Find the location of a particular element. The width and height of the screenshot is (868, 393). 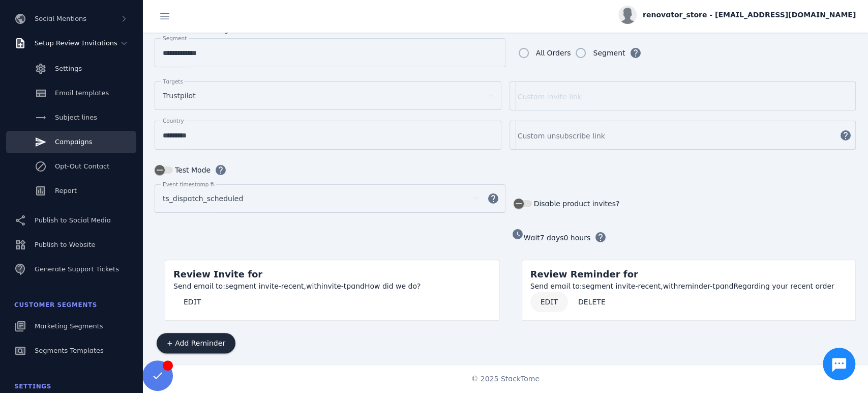

span: DELETE is located at coordinates (592, 302).